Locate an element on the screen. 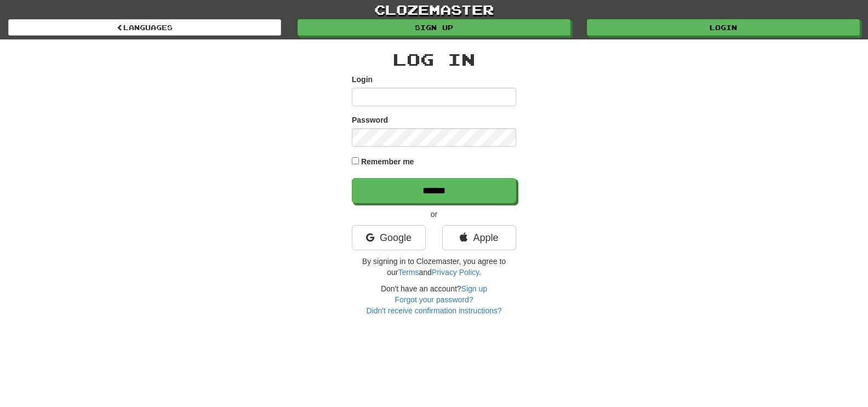 This screenshot has width=868, height=407. label: Login is located at coordinates (362, 80).